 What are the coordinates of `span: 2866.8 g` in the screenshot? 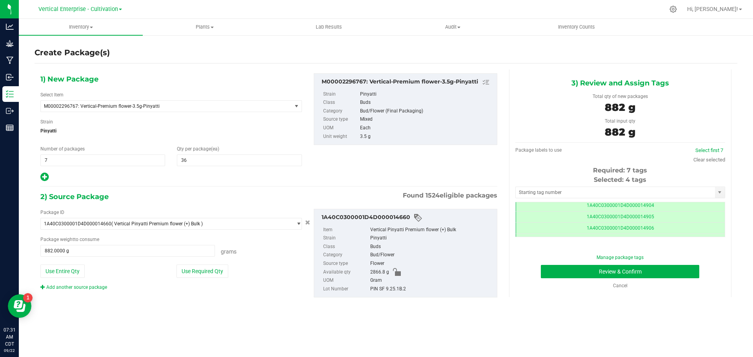 It's located at (379, 272).